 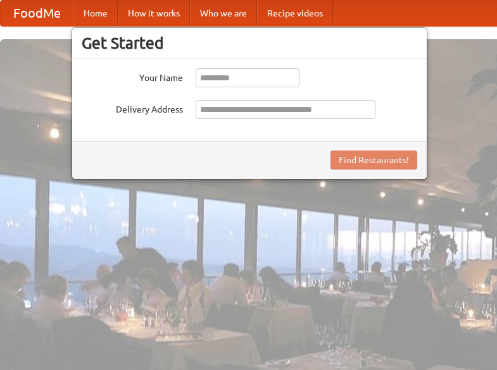 What do you see at coordinates (154, 13) in the screenshot?
I see `a: How it works` at bounding box center [154, 13].